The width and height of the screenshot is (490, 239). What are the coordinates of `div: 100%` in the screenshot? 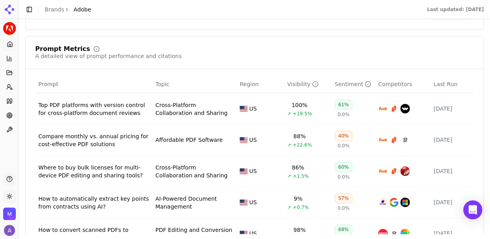 It's located at (299, 105).